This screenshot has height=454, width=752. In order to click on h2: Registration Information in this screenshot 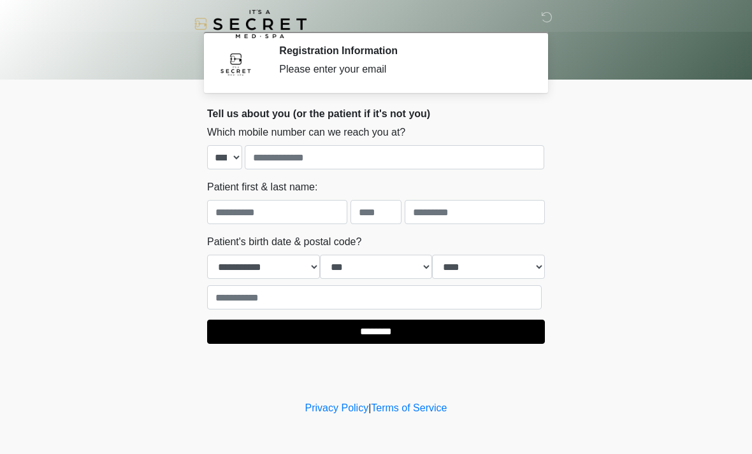, I will do `click(402, 50)`.